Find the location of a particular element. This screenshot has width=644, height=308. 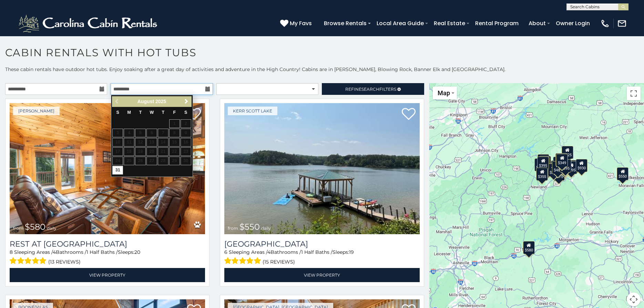

a: RefineSearchFilters is located at coordinates (373, 89).